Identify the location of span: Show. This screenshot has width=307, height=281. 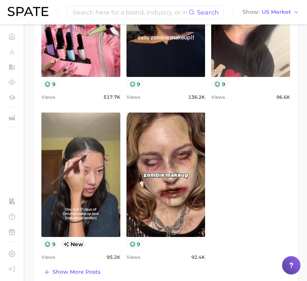
(251, 12).